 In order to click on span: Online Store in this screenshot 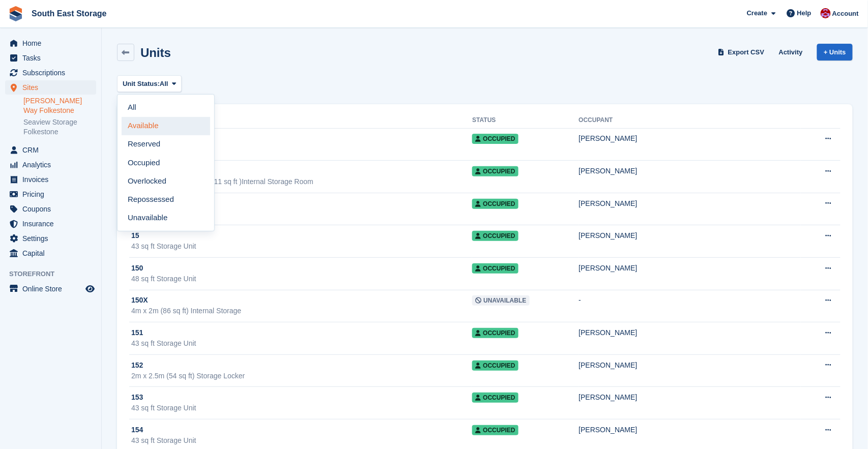, I will do `click(53, 289)`.